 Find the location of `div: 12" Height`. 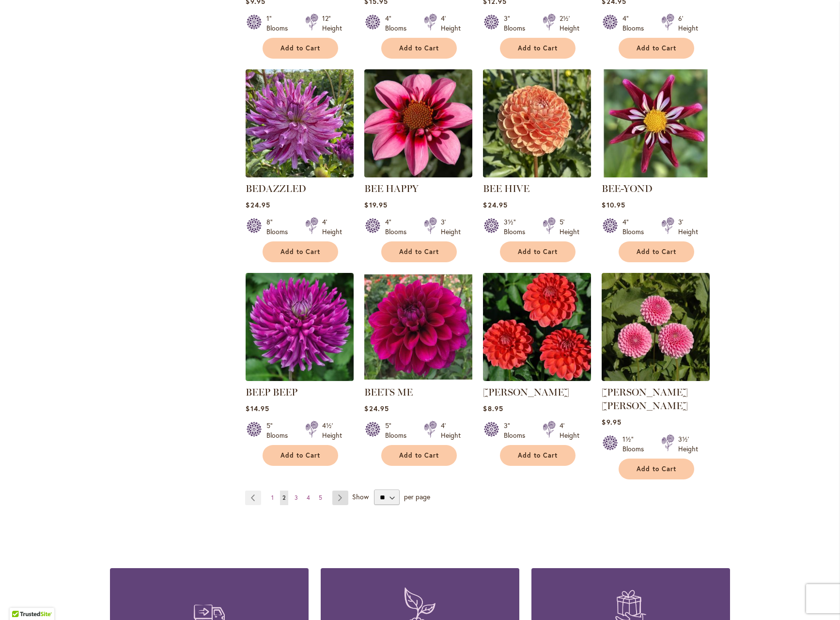

div: 12" Height is located at coordinates (332, 23).